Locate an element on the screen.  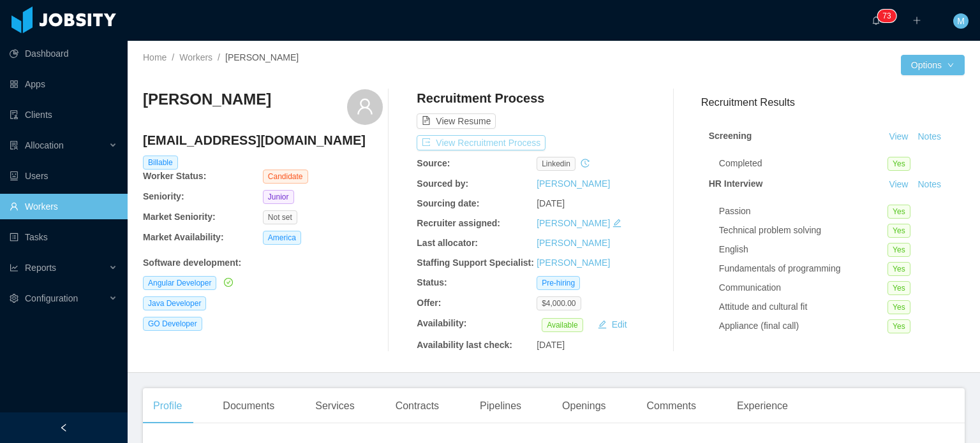
span: Billable is located at coordinates (161, 163).